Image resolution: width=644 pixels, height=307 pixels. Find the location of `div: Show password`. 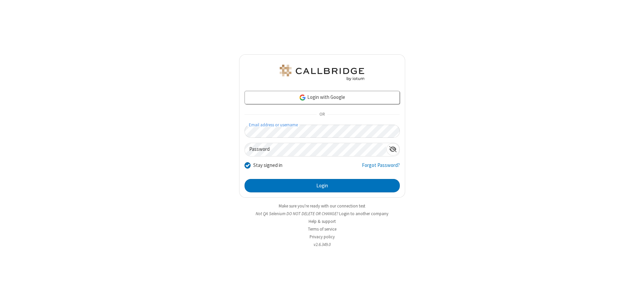

div: Show password is located at coordinates (392, 150).